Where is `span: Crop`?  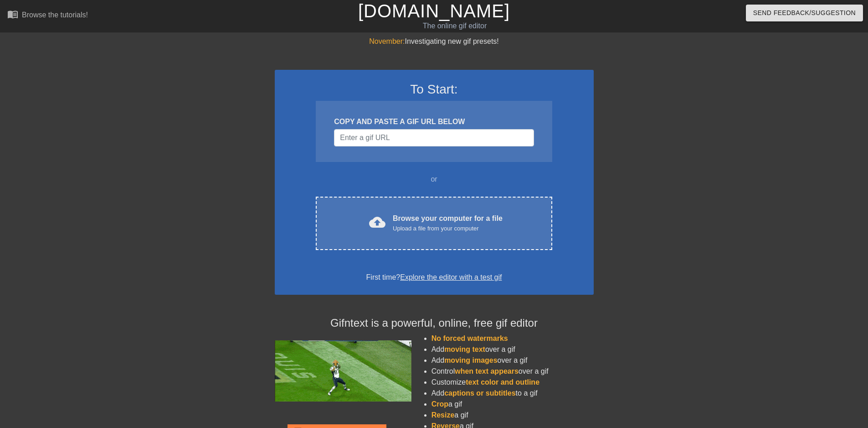
span: Crop is located at coordinates (440, 404).